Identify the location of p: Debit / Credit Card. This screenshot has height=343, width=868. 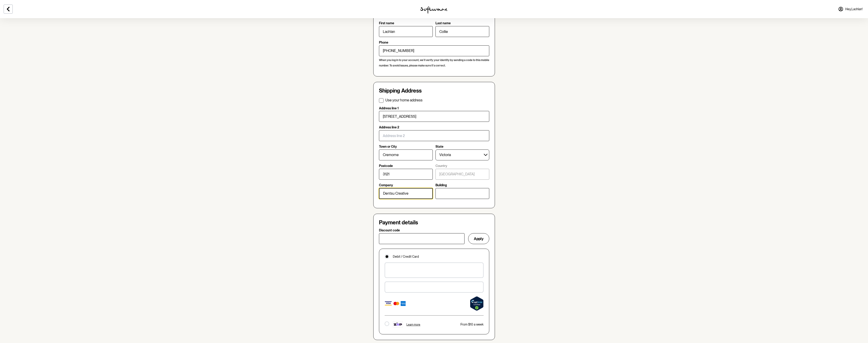
(405, 257).